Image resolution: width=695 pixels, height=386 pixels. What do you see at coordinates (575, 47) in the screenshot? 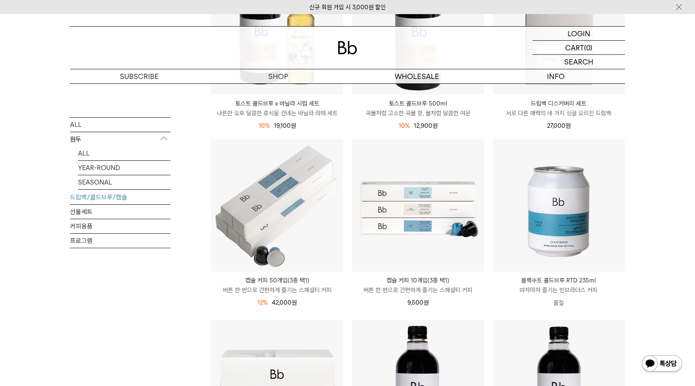
I see `p: CART` at bounding box center [575, 47].